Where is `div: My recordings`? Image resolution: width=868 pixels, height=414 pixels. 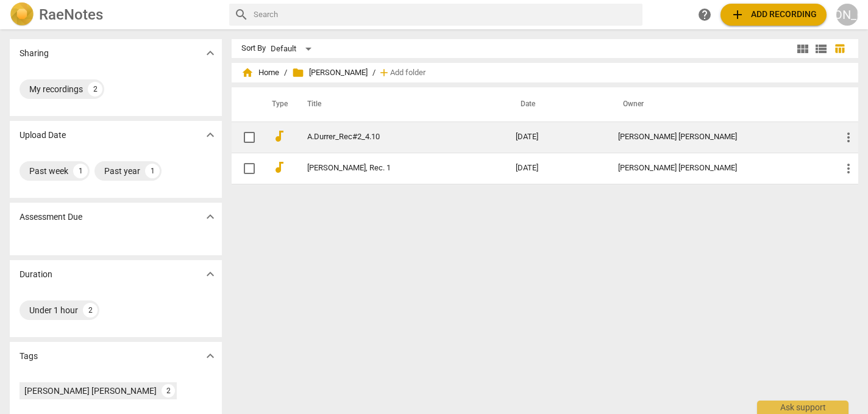 div: My recordings is located at coordinates (57, 89).